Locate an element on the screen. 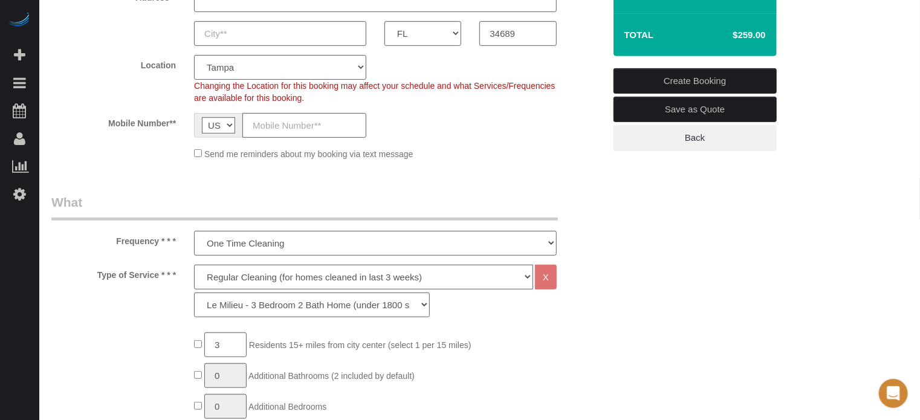 This screenshot has height=420, width=920. label: Location is located at coordinates (114, 63).